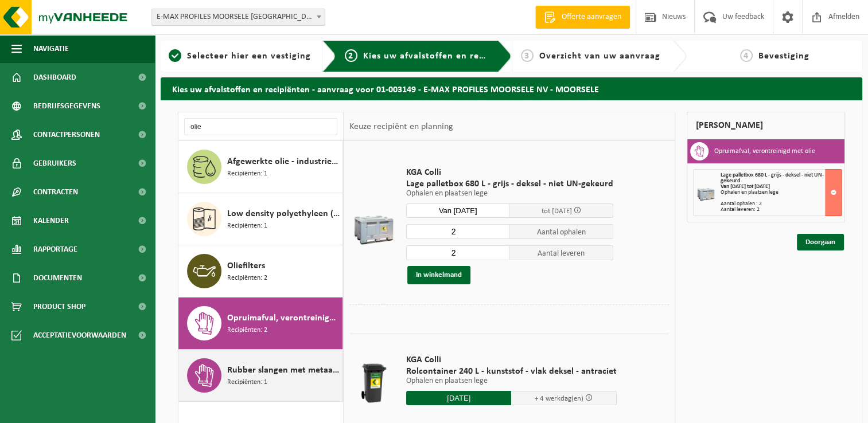 The height and width of the screenshot is (423, 868). What do you see at coordinates (527, 56) in the screenshot?
I see `span: 3` at bounding box center [527, 56].